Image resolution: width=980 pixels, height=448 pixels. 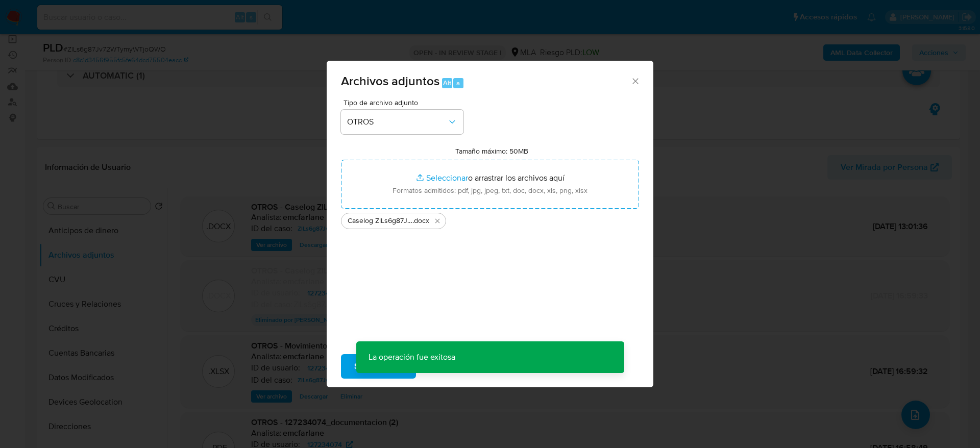 I want to click on ul: Archivos seleccionados, so click(x=490, y=219).